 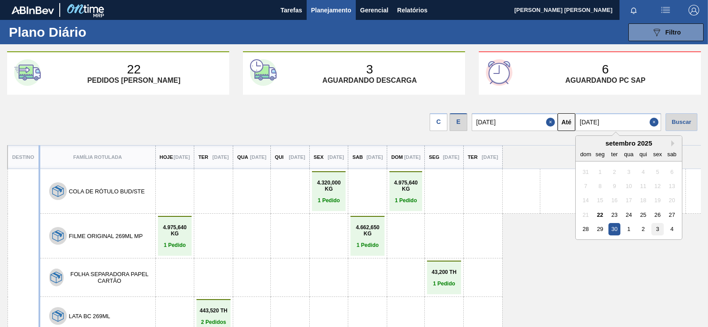 I want to click on span: Filtro, so click(x=673, y=32).